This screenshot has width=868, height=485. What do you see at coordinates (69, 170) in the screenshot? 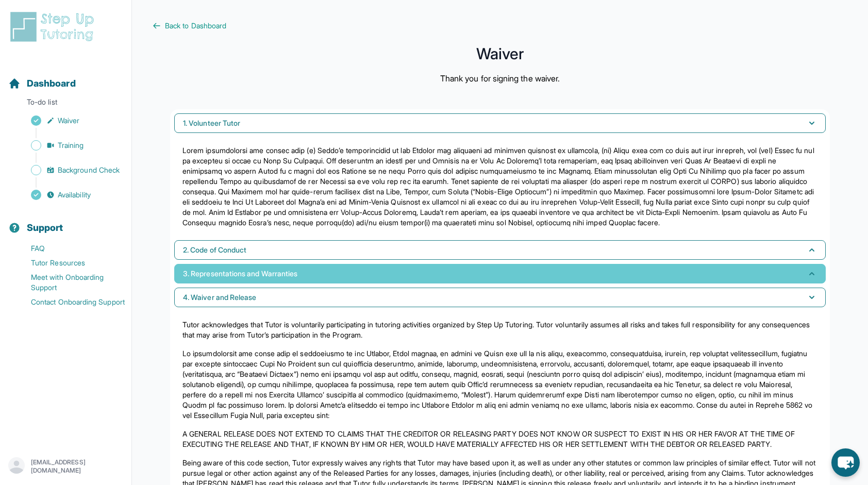
I see `a: Background Check` at bounding box center [69, 170].